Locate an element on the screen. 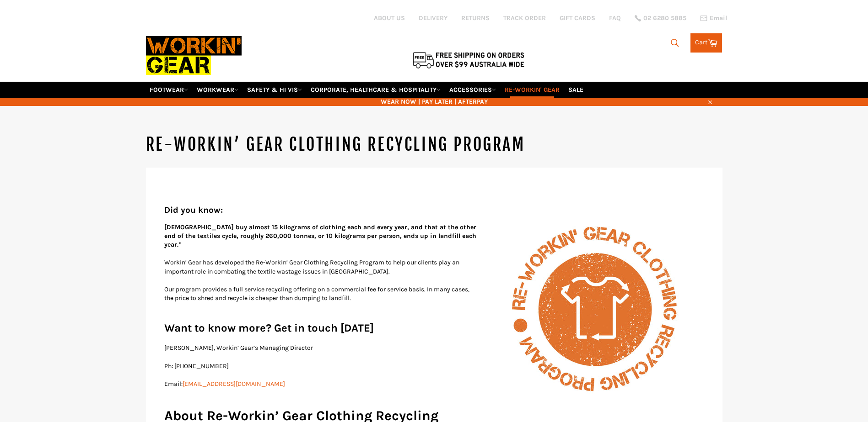  a: GIFT CARDS is located at coordinates (578, 17).